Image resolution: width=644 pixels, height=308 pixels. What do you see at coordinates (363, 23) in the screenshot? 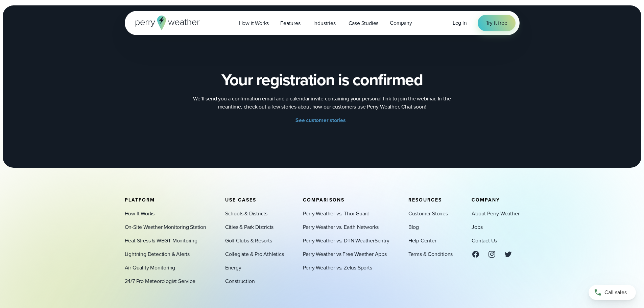
I see `span: Case Studies` at bounding box center [363, 23].